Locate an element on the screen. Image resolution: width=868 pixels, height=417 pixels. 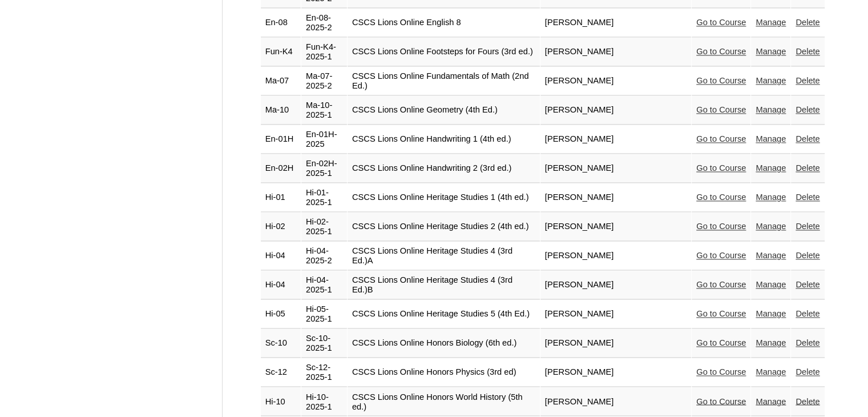
td: Hi-02 is located at coordinates (281, 227).